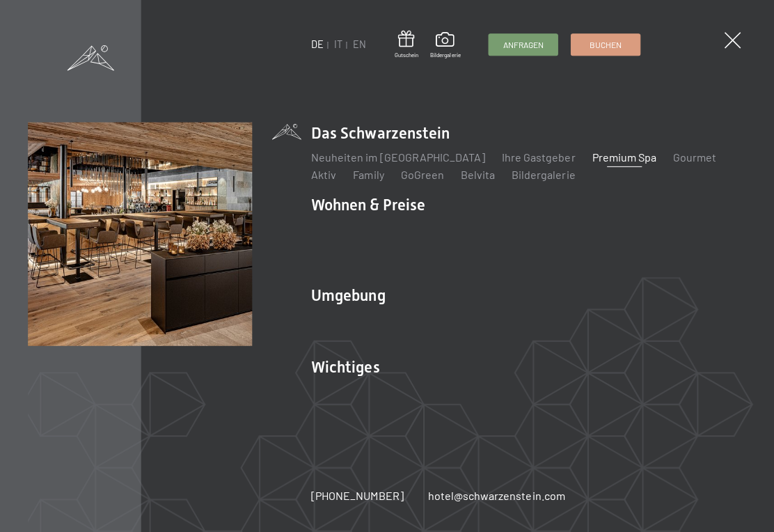 The height and width of the screenshot is (532, 774). I want to click on a: GoGreen, so click(424, 173).